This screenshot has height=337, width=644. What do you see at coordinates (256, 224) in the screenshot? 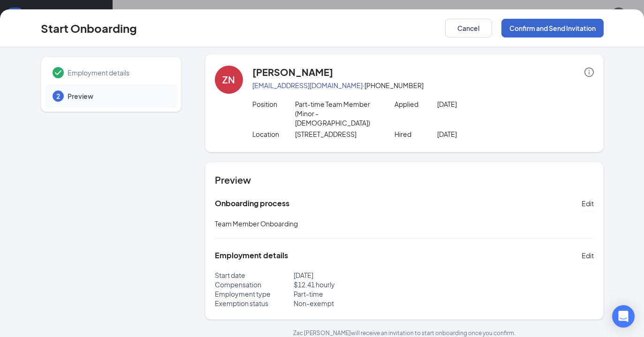
I see `span: Team Member Onboarding` at bounding box center [256, 224].